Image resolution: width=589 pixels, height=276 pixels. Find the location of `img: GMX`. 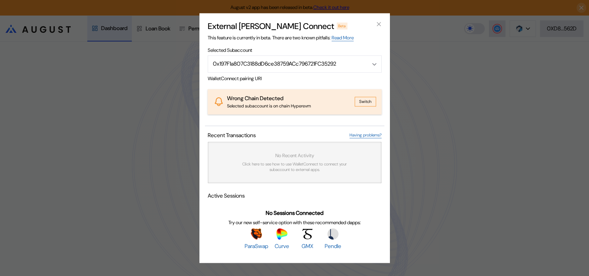

img: GMX is located at coordinates (308, 234).